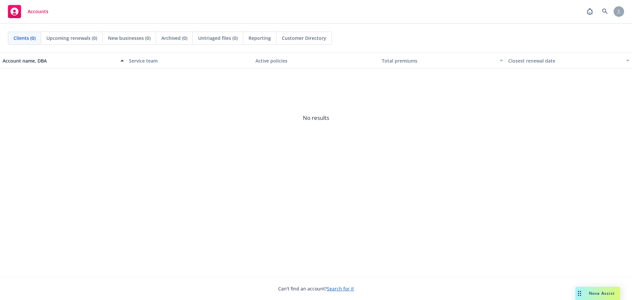  Describe the element at coordinates (218, 38) in the screenshot. I see `span: Untriaged files (0)` at that location.